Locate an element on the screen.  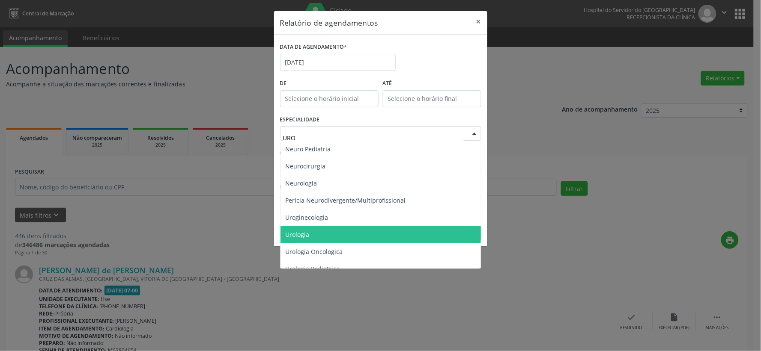
label: De is located at coordinates (329, 83).